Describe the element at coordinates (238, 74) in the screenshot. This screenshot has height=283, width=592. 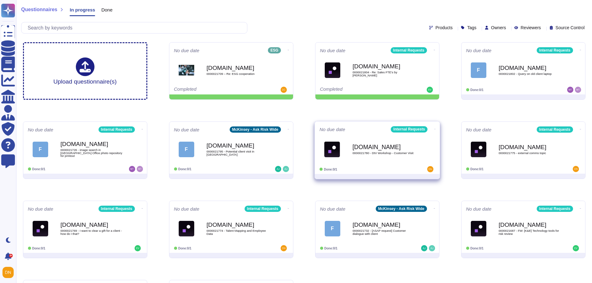
I see `span: 0000021709 – Re: ESG cooperation` at that location.